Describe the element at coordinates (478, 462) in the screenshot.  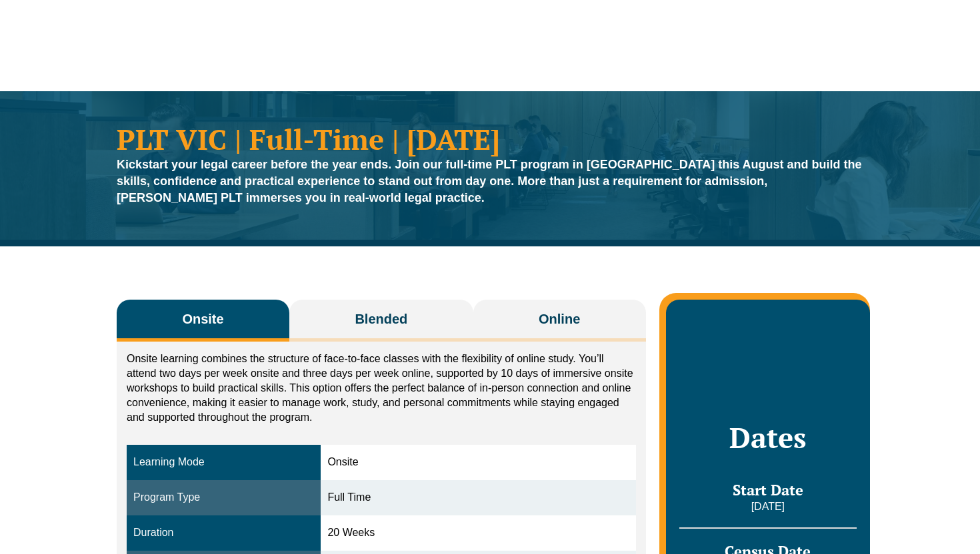
I see `div: Onsite` at that location.